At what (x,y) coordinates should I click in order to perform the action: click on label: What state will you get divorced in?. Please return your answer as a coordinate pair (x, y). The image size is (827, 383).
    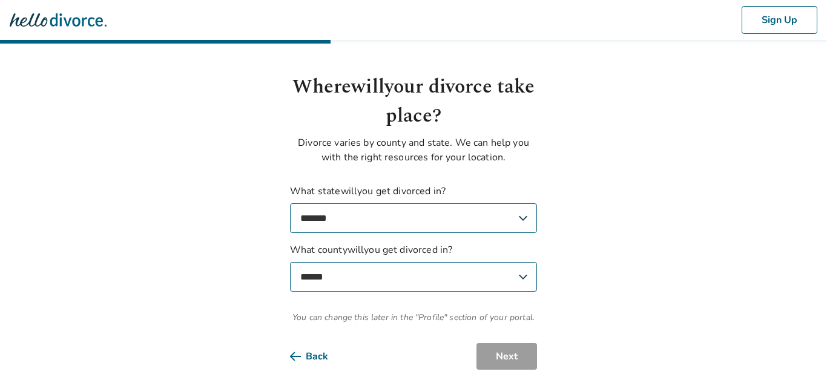
    Looking at the image, I should click on (414, 208).